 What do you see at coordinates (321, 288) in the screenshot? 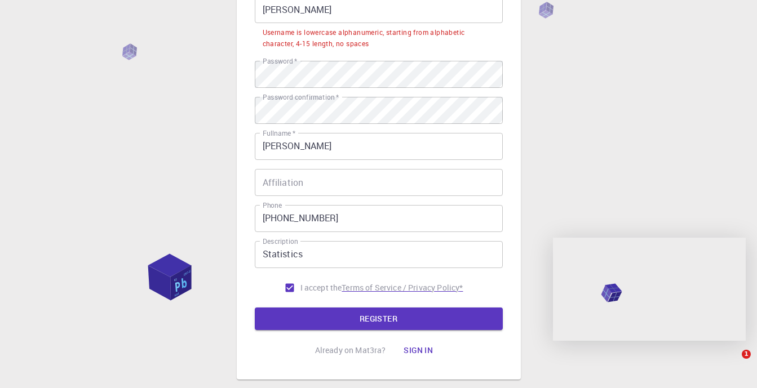
I see `span: I accept the` at bounding box center [321, 288].